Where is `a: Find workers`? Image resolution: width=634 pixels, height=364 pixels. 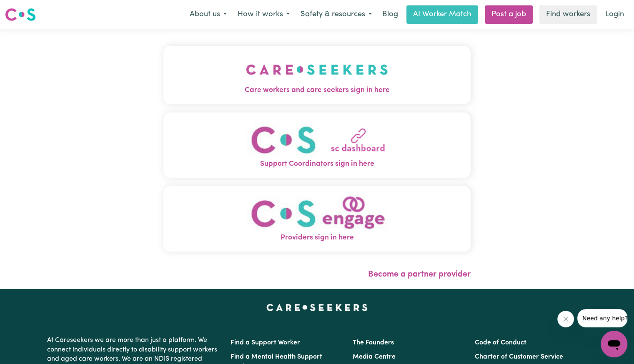 a: Find workers is located at coordinates (568, 14).